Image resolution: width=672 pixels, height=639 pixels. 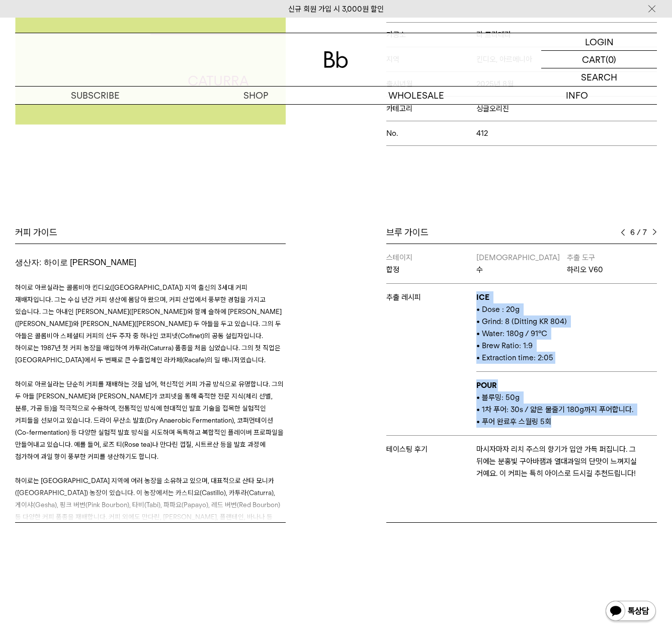 I want to click on img: 카카오톡 채널 1:1 채팅 버튼, so click(x=631, y=611).